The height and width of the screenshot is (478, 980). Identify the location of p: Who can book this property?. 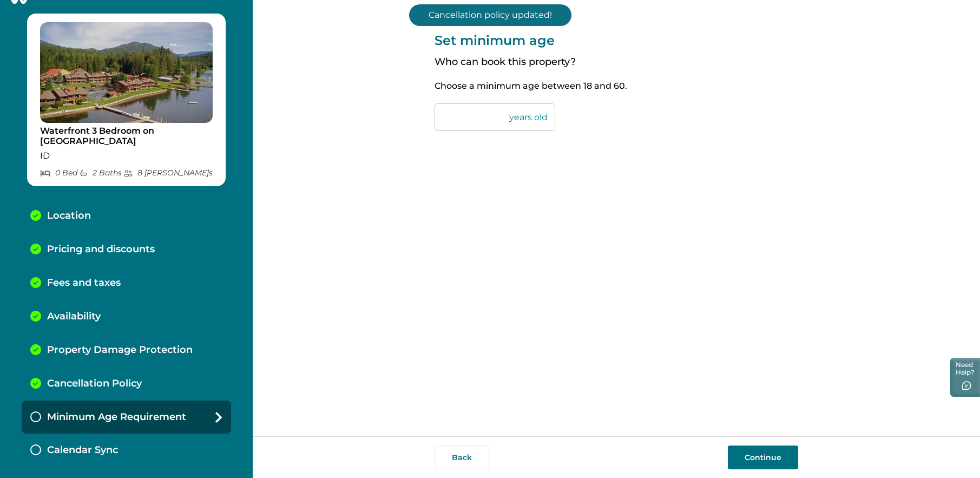
(616, 63).